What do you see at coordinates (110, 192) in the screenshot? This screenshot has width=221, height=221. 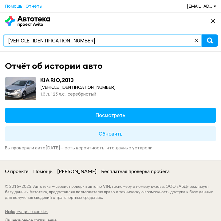 I see `div: © 2016– 2025 . Автотека — сервис проверки авто по VIN, госномеру и номеру кузова. ООО «АБД» реали...` at bounding box center [110, 192].